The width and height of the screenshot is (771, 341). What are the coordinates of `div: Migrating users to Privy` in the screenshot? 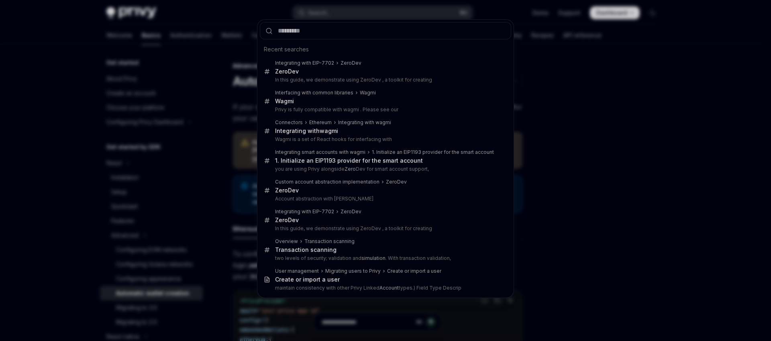 It's located at (353, 271).